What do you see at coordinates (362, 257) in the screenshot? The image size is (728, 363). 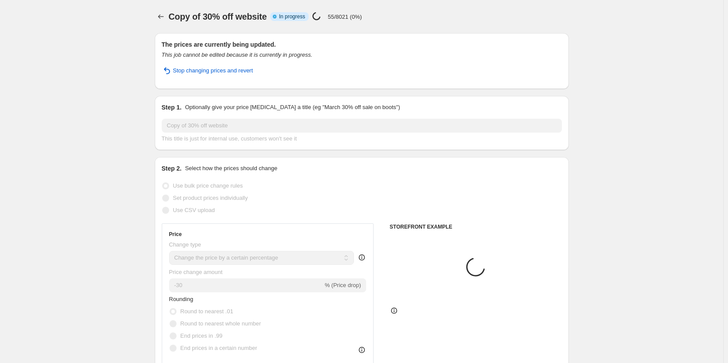 I see `div: help` at bounding box center [362, 257].